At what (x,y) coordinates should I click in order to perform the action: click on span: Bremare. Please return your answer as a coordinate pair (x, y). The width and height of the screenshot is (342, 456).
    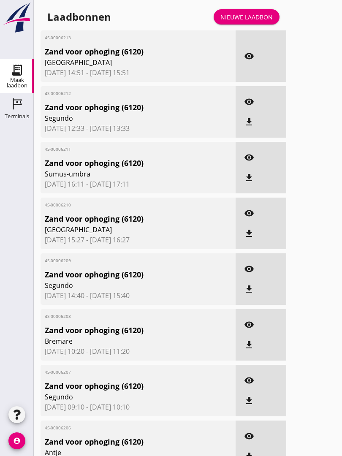
    Looking at the image, I should click on (122, 341).